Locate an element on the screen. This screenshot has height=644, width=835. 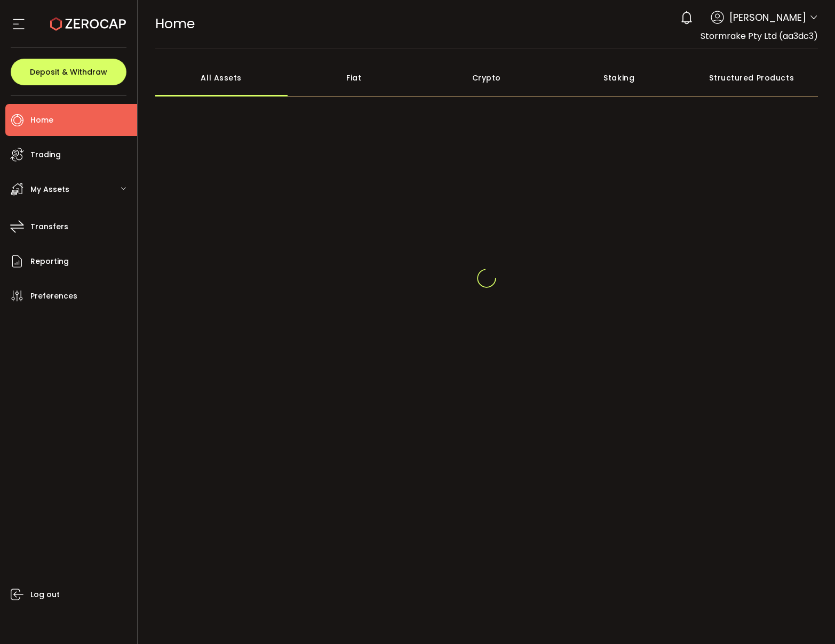
span: Transfers is located at coordinates (49, 226).